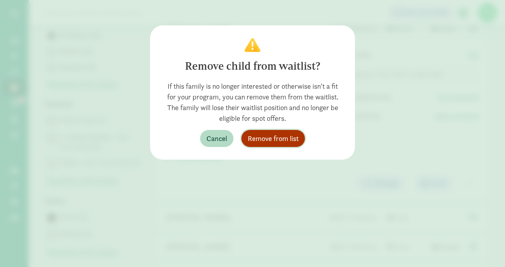 This screenshot has height=267, width=505. What do you see at coordinates (273, 138) in the screenshot?
I see `span: Remove from list` at bounding box center [273, 138].